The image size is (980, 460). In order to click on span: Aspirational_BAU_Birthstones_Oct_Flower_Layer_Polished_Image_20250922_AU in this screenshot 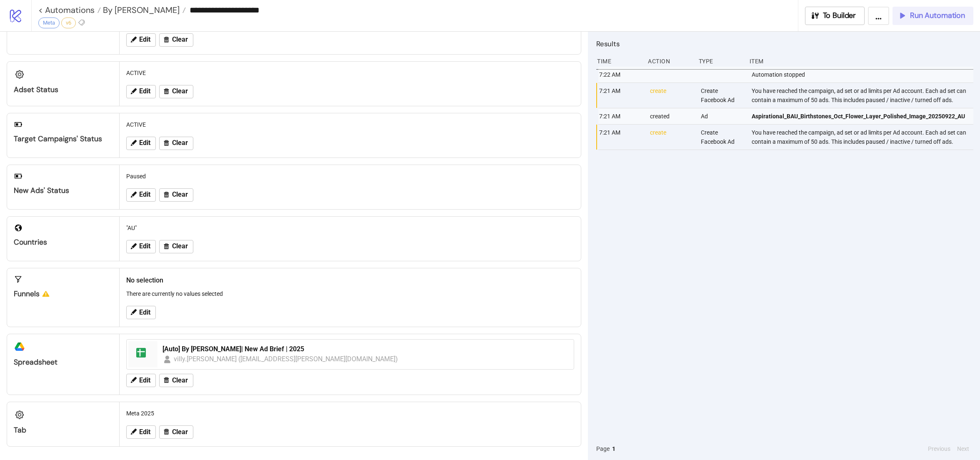, I will do `click(858, 116)`.